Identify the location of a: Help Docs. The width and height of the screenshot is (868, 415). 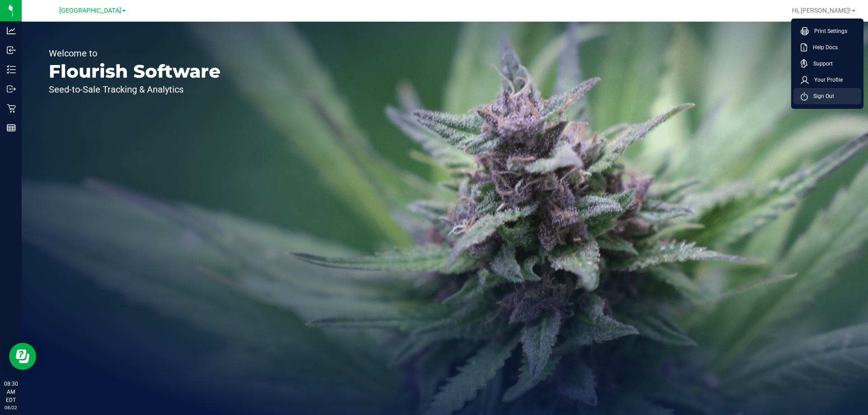
(829, 47).